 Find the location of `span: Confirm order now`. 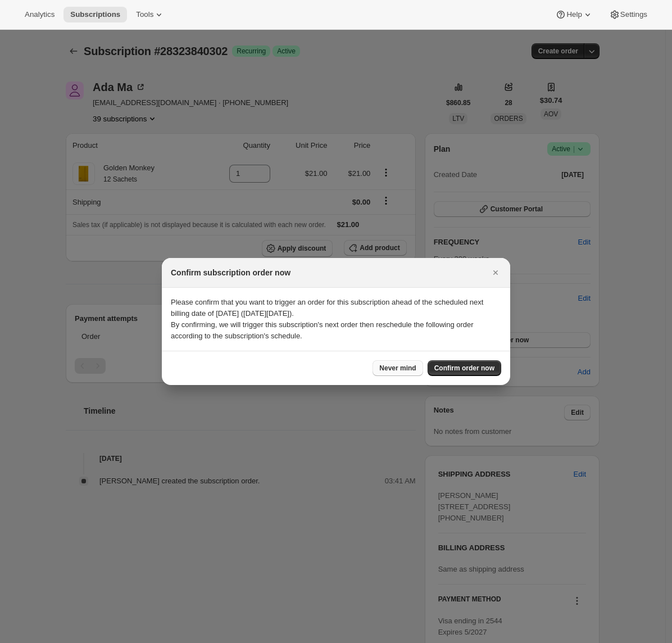

span: Confirm order now is located at coordinates (464, 368).